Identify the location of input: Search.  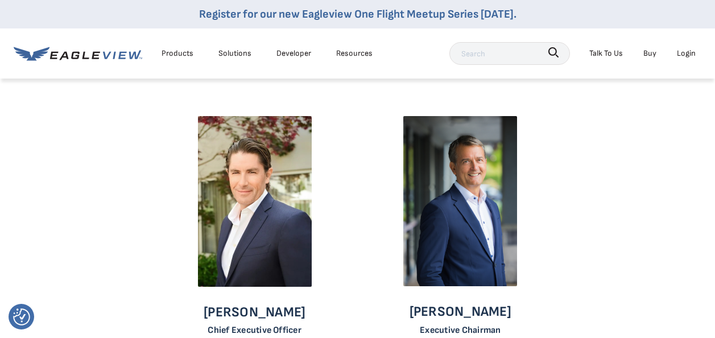
(510, 53).